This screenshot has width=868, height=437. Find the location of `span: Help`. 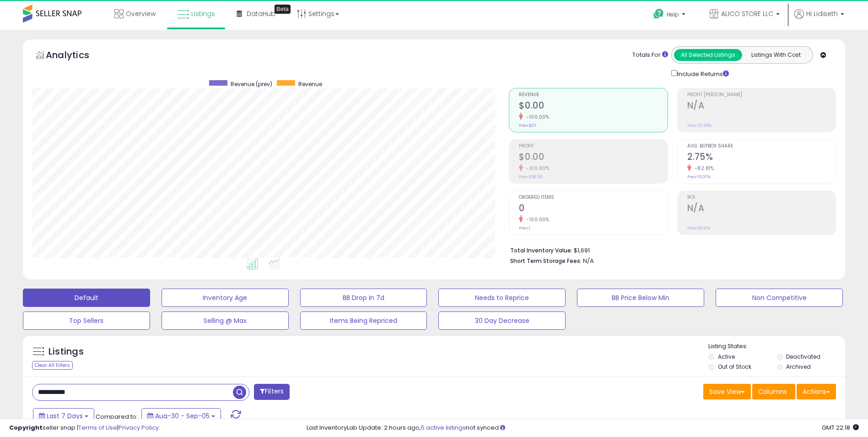

span: Help is located at coordinates (673, 14).